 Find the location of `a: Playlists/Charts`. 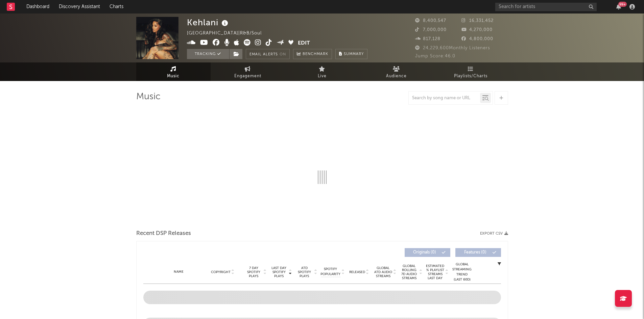

a: Playlists/Charts is located at coordinates (471, 71).